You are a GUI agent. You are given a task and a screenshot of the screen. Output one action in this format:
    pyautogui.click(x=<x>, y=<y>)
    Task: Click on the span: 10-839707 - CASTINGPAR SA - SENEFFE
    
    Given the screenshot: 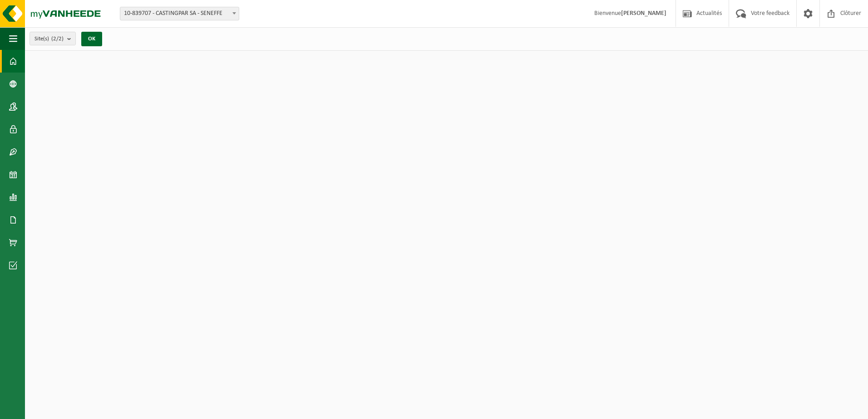 What is the action you would take?
    pyautogui.click(x=179, y=14)
    